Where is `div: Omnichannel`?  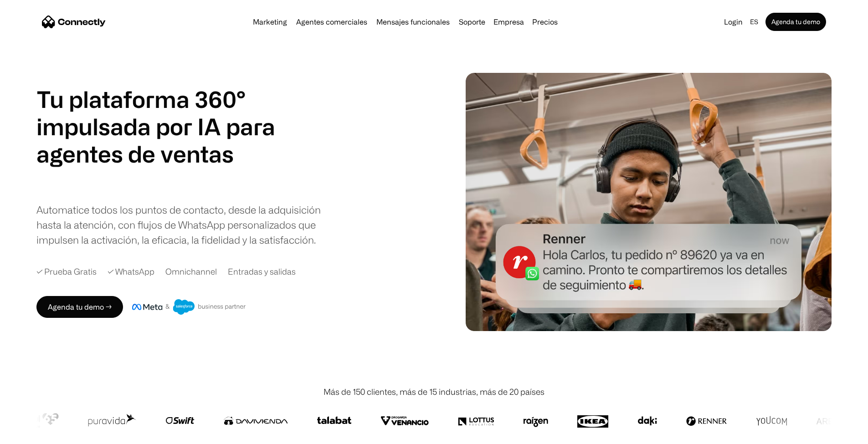 div: Omnichannel is located at coordinates (191, 271).